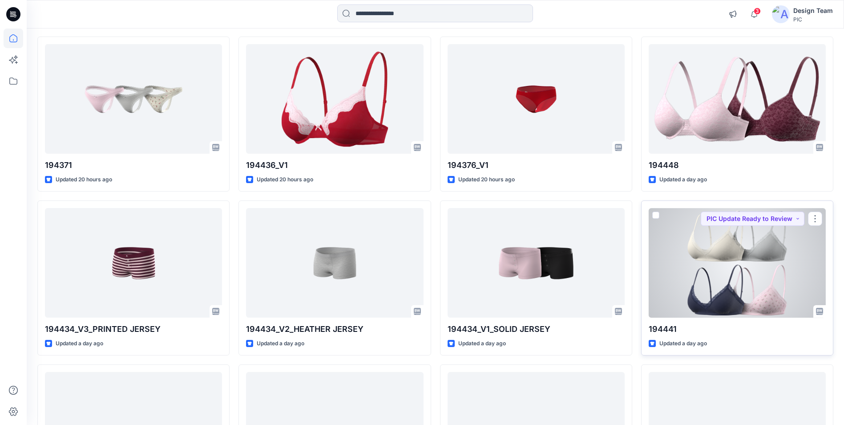 This screenshot has height=425, width=844. I want to click on p: 194434_V3_PRINTED JERSEY, so click(134, 329).